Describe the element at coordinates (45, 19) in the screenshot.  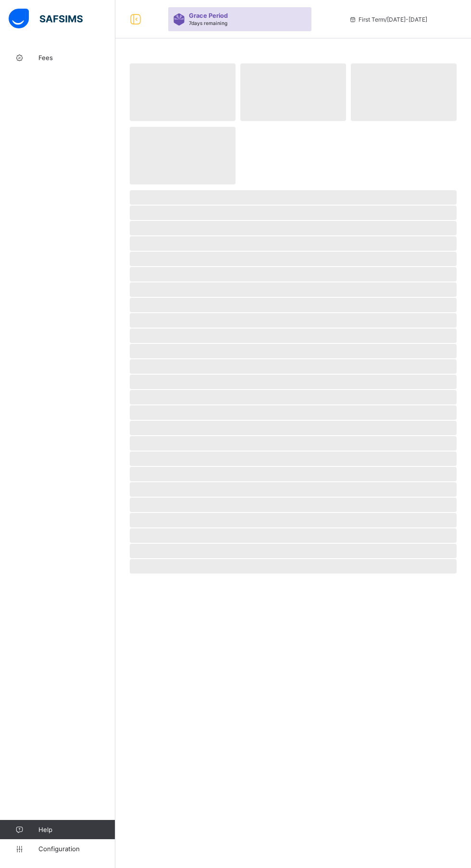
I see `img: safsims` at that location.